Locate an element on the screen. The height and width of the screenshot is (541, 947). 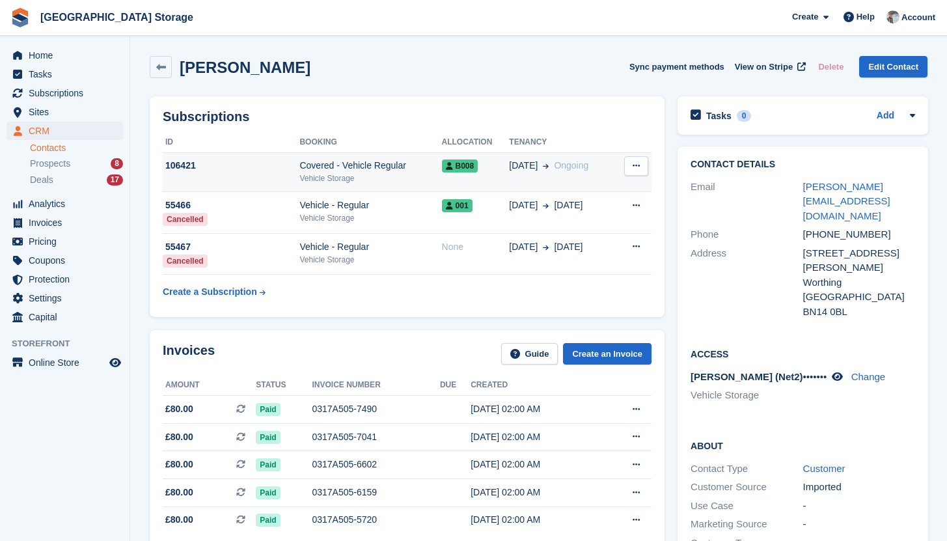
img: Will Strivens is located at coordinates (893, 17).